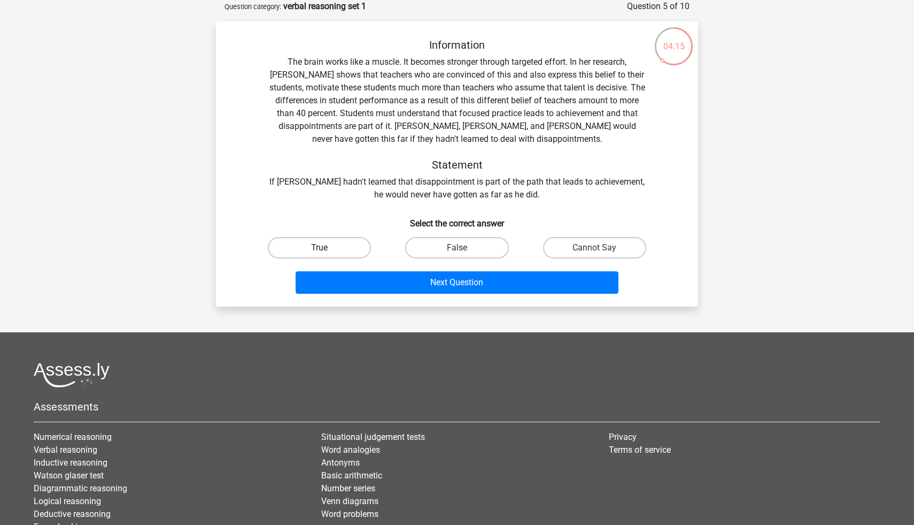  What do you see at coordinates (67, 501) in the screenshot?
I see `a: Logical reasoning` at bounding box center [67, 501].